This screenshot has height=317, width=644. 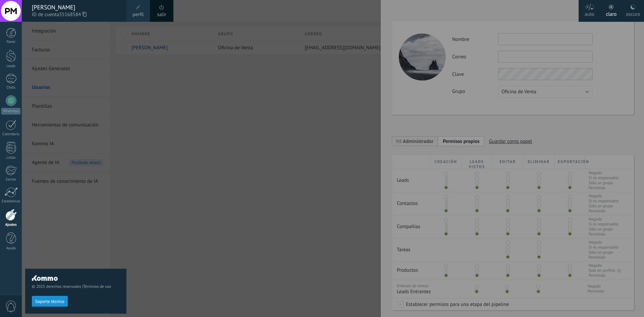 I want to click on span: 35168584, so click(x=73, y=15).